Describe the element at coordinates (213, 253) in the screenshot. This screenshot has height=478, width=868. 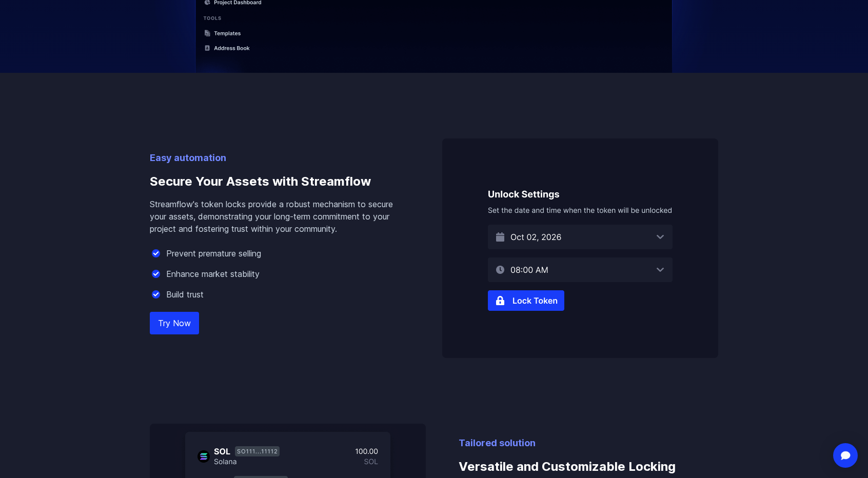
I see `p: Prevent premature selling` at that location.